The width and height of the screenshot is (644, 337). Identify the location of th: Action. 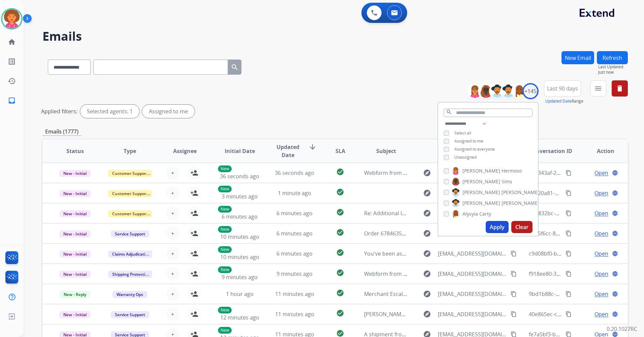
(600, 151).